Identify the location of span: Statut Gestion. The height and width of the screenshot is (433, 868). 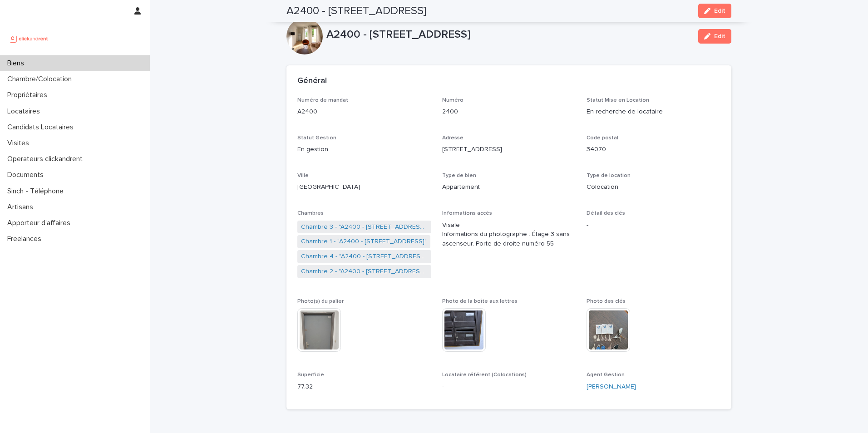
(317, 138).